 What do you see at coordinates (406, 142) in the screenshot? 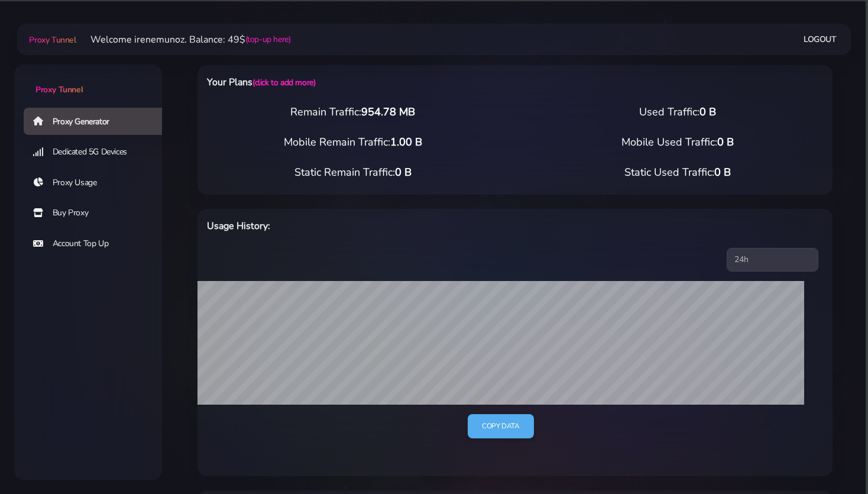
I see `span: 1.00 B` at bounding box center [406, 142].